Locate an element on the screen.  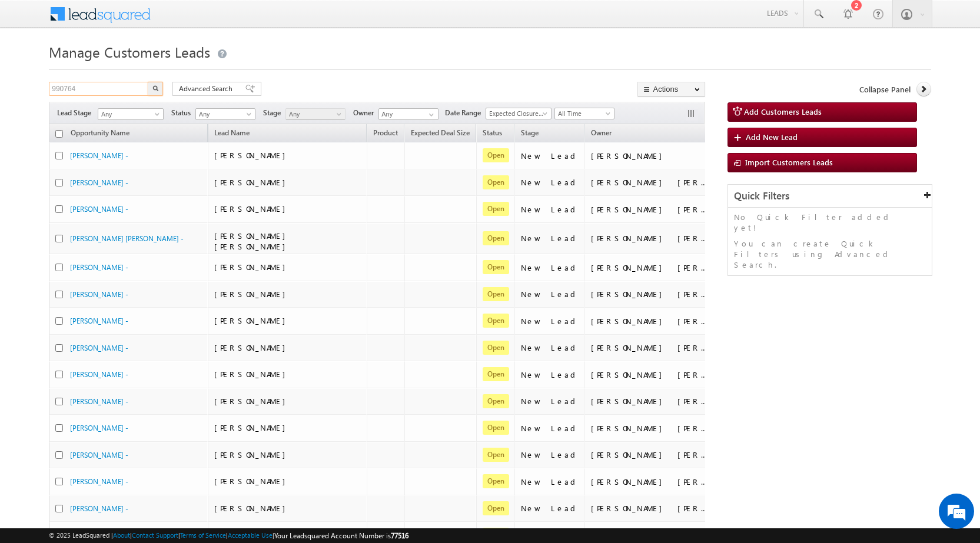
span: Expected Closure Date is located at coordinates (517, 114).